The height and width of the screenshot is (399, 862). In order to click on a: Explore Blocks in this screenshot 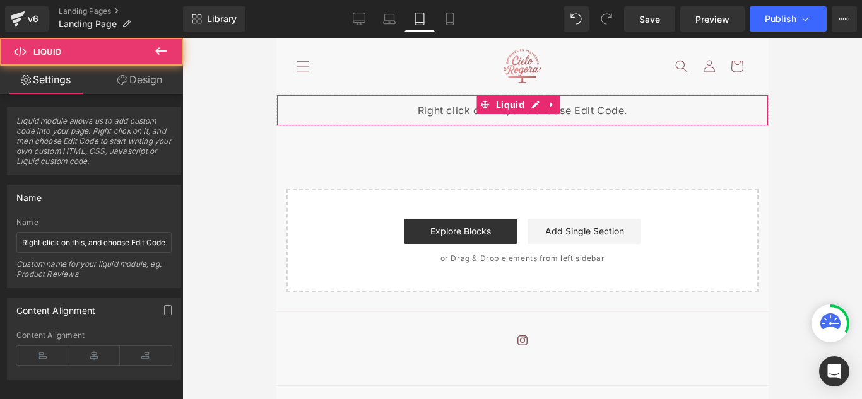, I will do `click(184, 194)`.